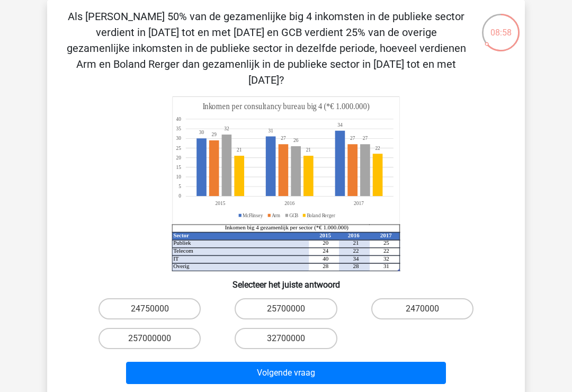 The height and width of the screenshot is (392, 572). I want to click on tspan: Arm, so click(276, 215).